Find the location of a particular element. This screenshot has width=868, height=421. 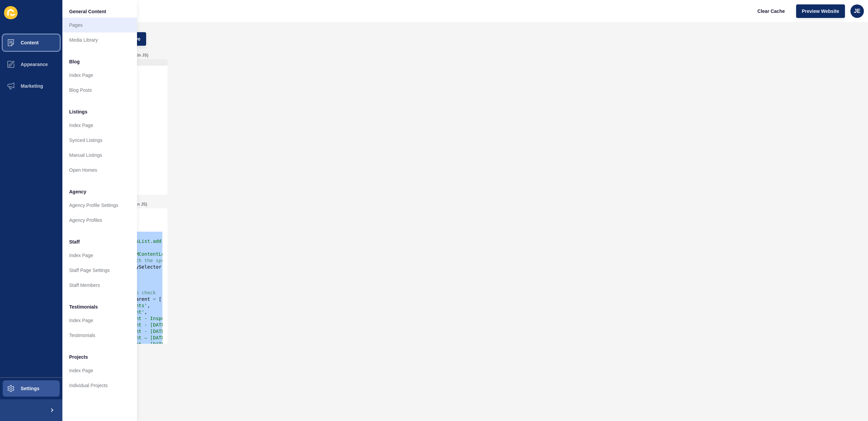

a: Individual Projects is located at coordinates (100, 385).